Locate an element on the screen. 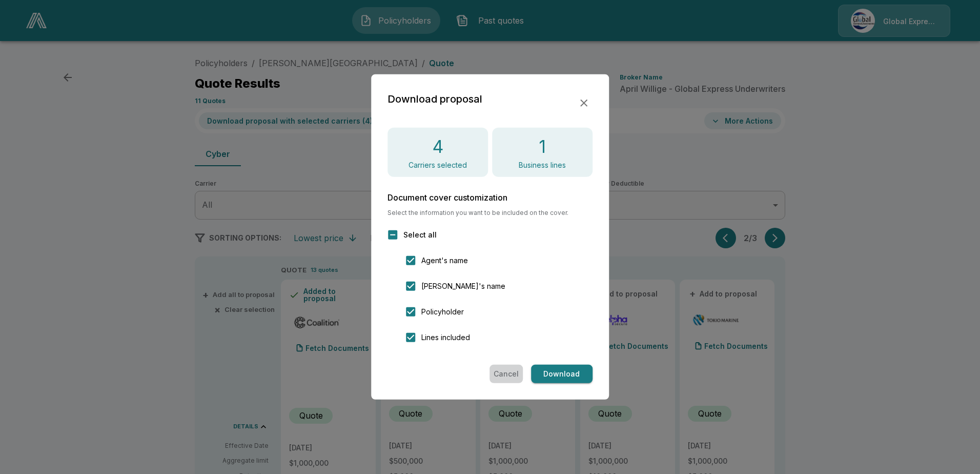 The width and height of the screenshot is (980, 474). span: Agent's name is located at coordinates (444, 260).